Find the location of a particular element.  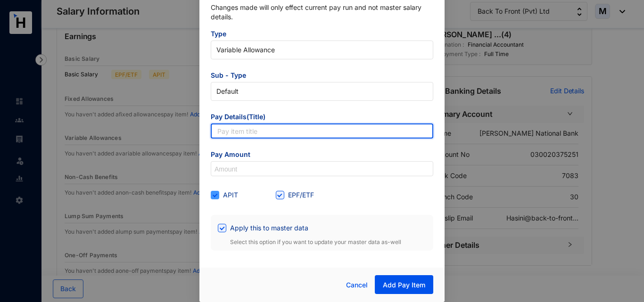

input: Pay item title is located at coordinates (322, 131).